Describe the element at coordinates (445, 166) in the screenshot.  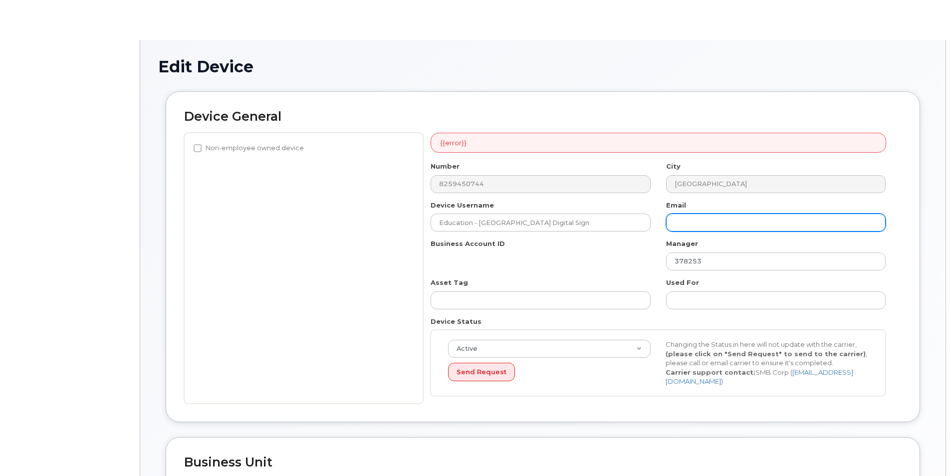
I see `label: Number` at that location.